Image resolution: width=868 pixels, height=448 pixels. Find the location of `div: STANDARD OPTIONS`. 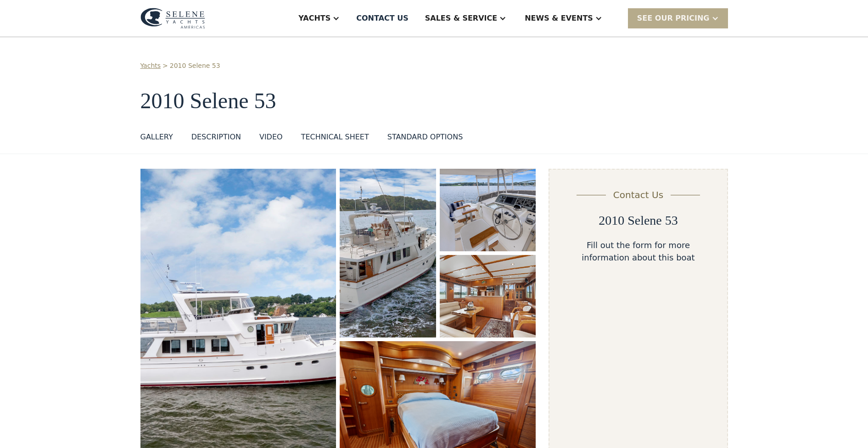

div: STANDARD OPTIONS is located at coordinates (425, 137).